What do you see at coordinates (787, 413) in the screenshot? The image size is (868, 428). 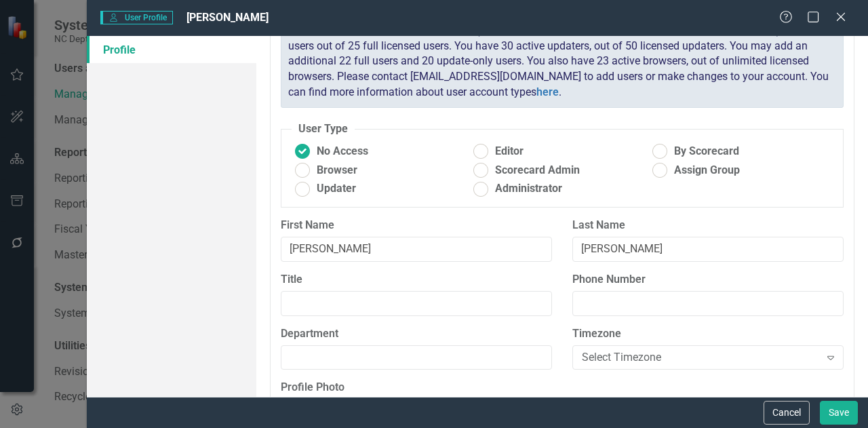 I see `button: Cancel` at bounding box center [787, 413].